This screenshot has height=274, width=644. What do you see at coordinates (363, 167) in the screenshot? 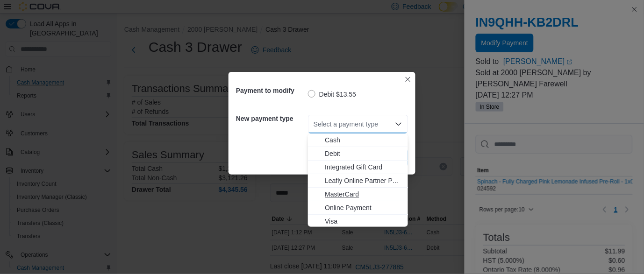
I see `span: Integrated Gift Card` at bounding box center [363, 167].